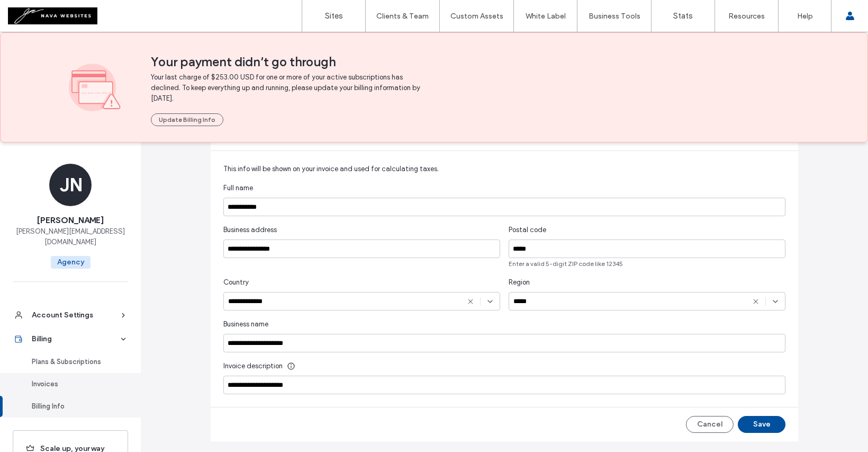 The height and width of the screenshot is (452, 868). I want to click on label: Custom Assets, so click(477, 16).